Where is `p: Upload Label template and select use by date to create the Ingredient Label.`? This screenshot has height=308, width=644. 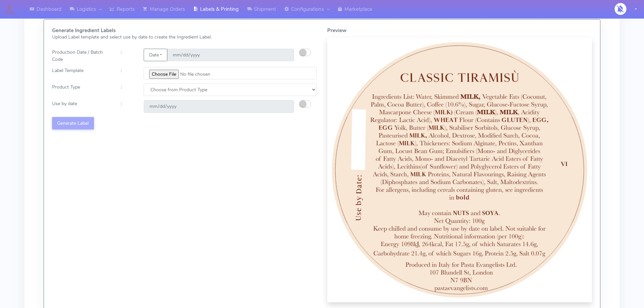 p: Upload Label template and select use by date to create the Ingredient Label. is located at coordinates (185, 37).